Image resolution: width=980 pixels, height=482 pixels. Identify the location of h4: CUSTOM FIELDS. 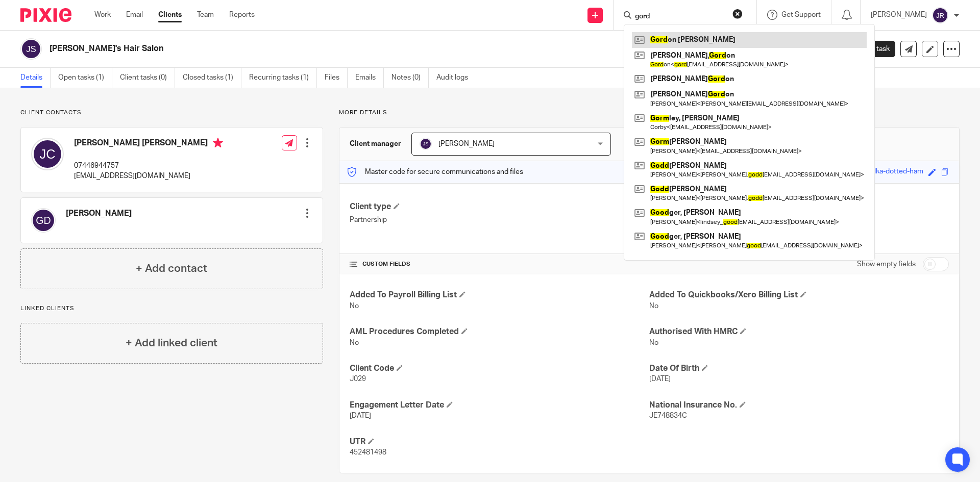
(499, 264).